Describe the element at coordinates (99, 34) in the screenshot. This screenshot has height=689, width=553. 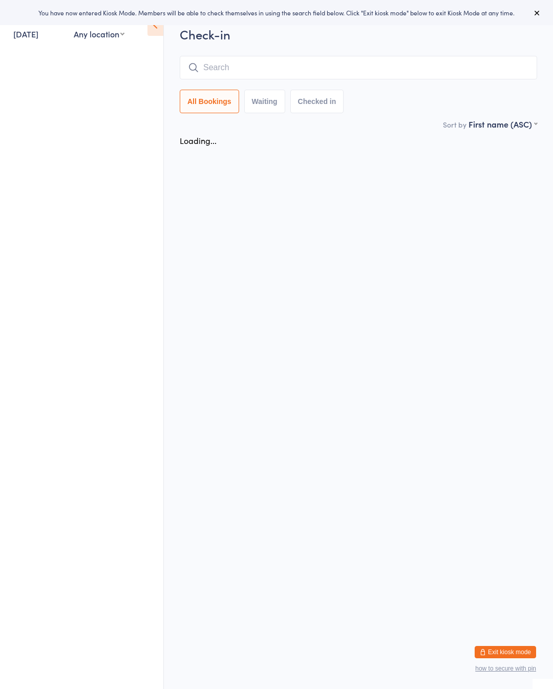
I see `div: Any location` at that location.